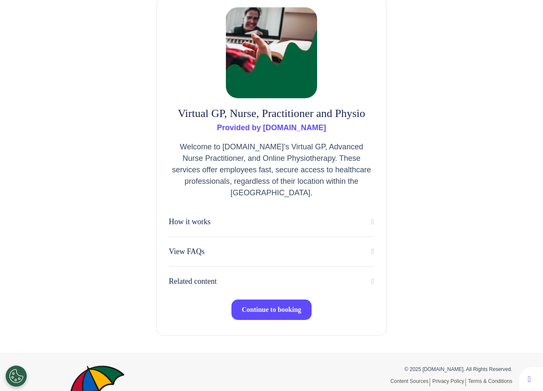 This screenshot has width=543, height=391. I want to click on p: How it works, so click(190, 222).